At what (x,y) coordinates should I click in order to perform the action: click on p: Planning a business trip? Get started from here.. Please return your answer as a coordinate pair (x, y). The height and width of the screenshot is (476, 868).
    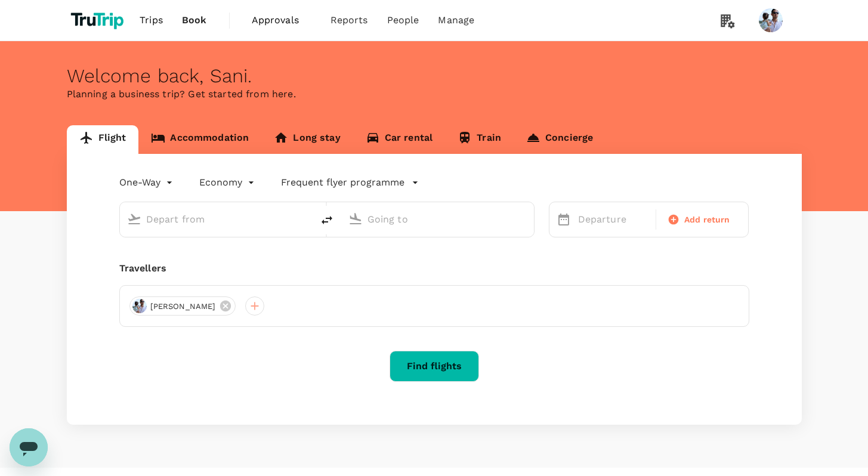
    Looking at the image, I should click on (434, 94).